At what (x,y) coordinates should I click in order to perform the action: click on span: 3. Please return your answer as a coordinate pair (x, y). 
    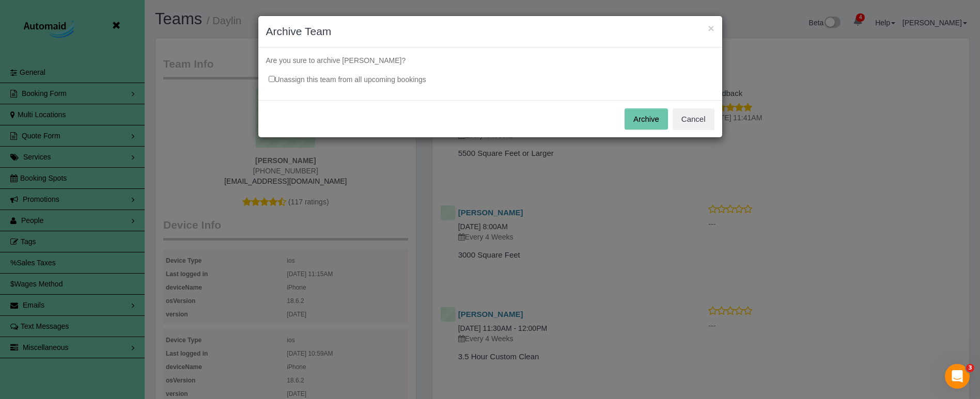
    Looking at the image, I should click on (970, 368).